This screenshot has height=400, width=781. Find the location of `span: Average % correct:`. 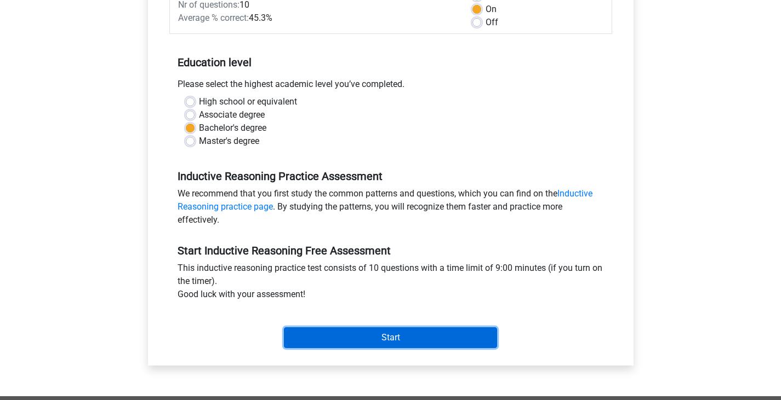

span: Average % correct: is located at coordinates (213, 18).